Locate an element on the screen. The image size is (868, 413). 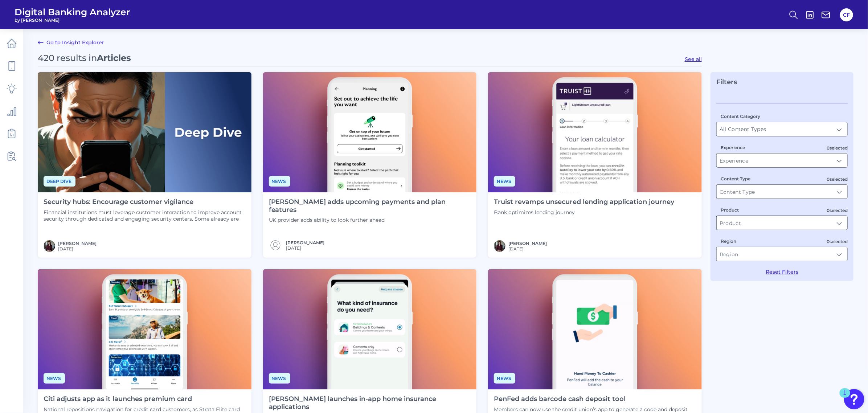
input: Content Type is located at coordinates (782, 192).